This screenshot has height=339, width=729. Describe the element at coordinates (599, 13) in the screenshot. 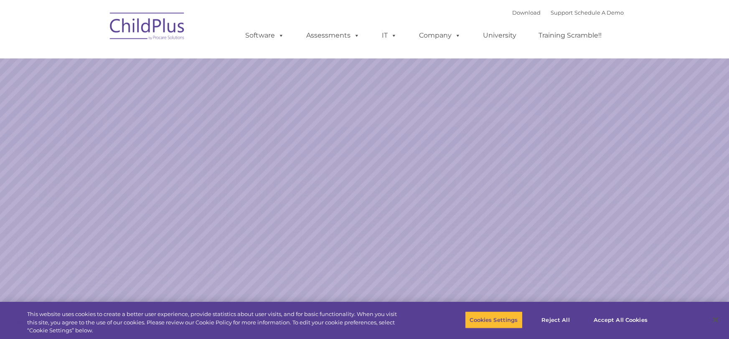

I see `a: Schedule A Demo` at that location.